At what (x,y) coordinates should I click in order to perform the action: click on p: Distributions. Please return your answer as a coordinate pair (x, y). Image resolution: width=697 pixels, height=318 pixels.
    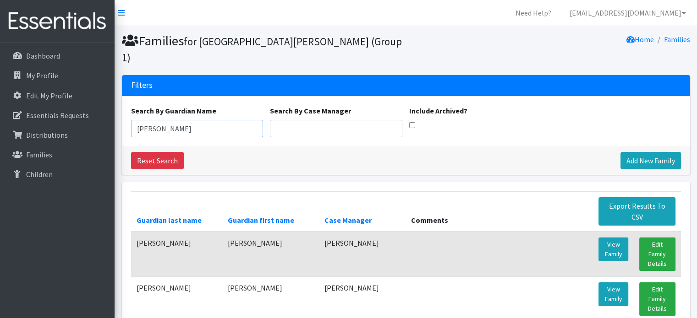
    Looking at the image, I should click on (47, 135).